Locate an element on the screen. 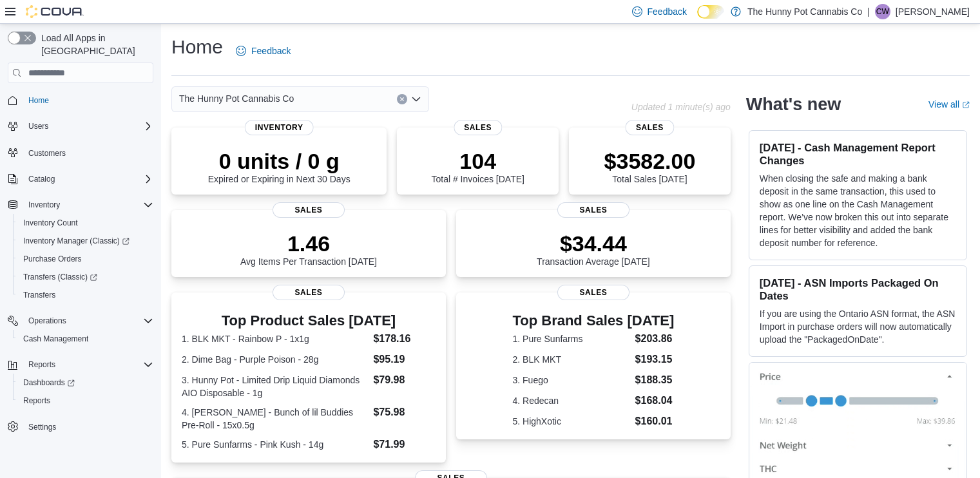 The image size is (980, 478). nav: Complex example is located at coordinates (81, 278).